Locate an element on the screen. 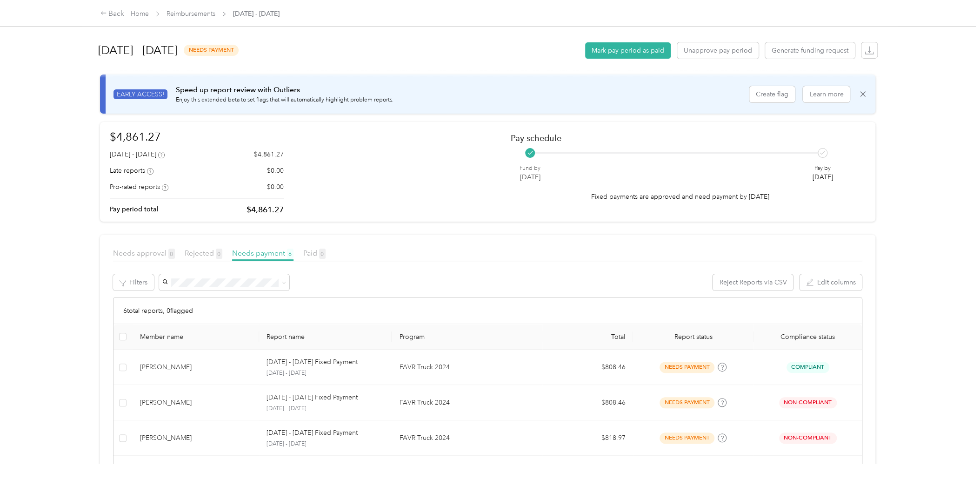 The height and width of the screenshot is (480, 980). span: EARLY ACCESS! is located at coordinates (140, 94).